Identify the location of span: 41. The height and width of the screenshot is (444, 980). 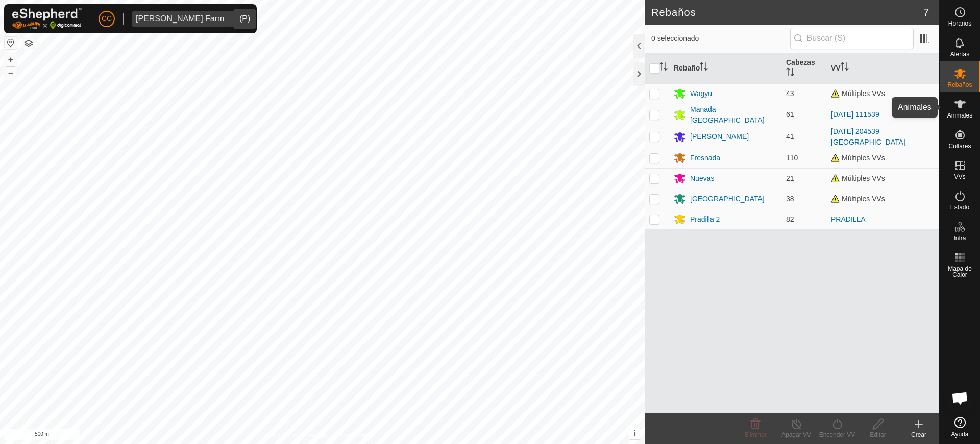
(790, 136).